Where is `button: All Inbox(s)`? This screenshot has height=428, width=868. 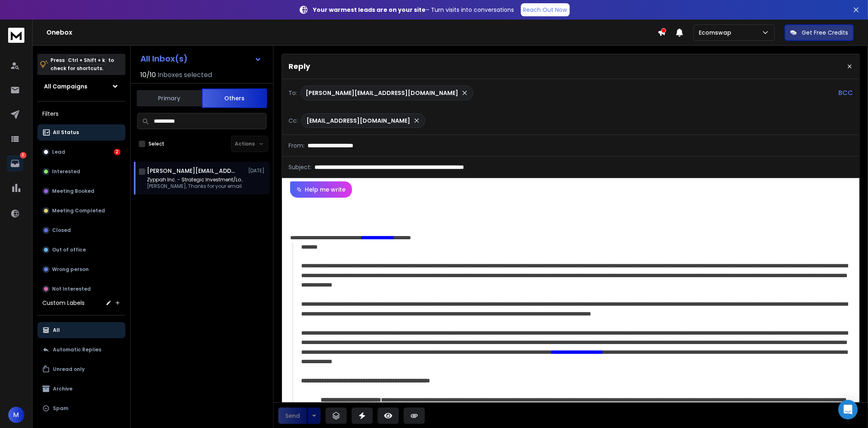 button: All Inbox(s) is located at coordinates (201, 59).